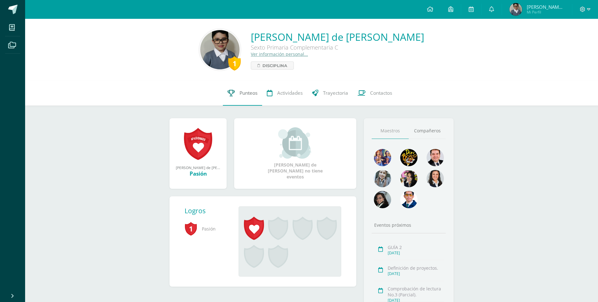  Describe the element at coordinates (235, 63) in the screenshot. I see `div: 1` at that location.